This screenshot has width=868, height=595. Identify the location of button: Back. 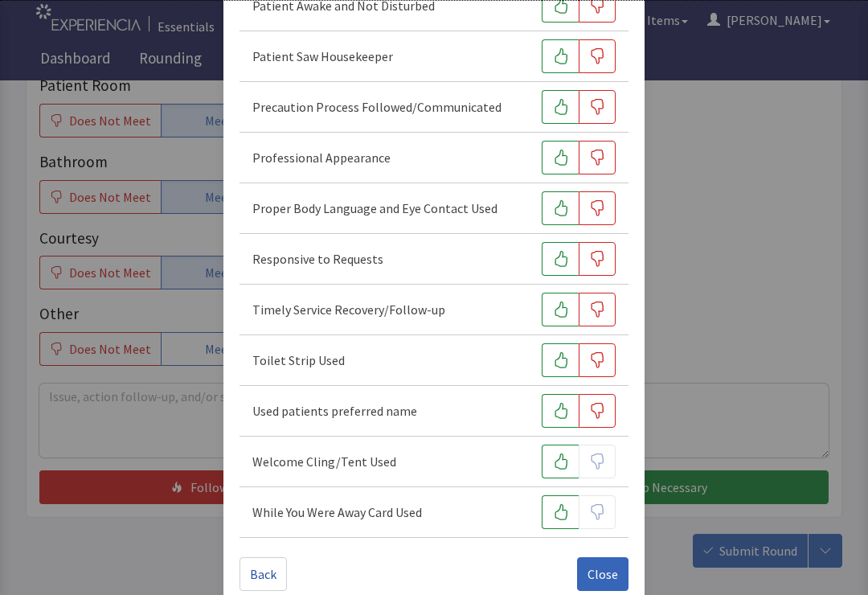
(263, 574).